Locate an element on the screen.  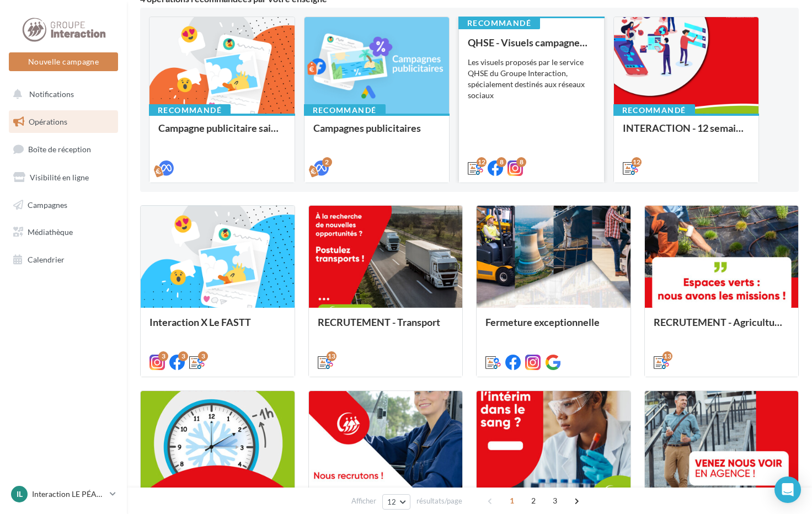
a: Boîte de réception is located at coordinates (63, 149).